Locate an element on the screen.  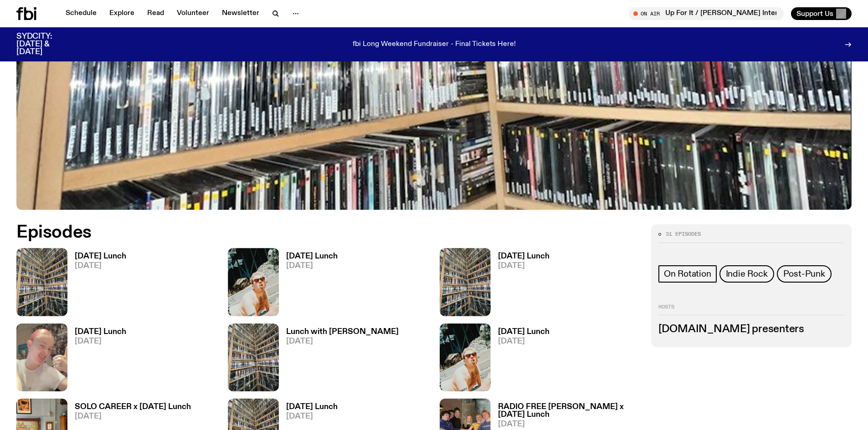
span: 31 episodes is located at coordinates (682, 234).